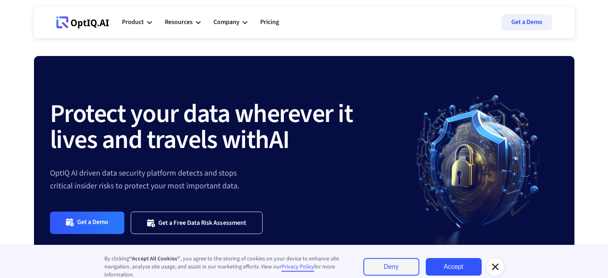  I want to click on div: Get a Free Data Risk Assessment, so click(202, 223).